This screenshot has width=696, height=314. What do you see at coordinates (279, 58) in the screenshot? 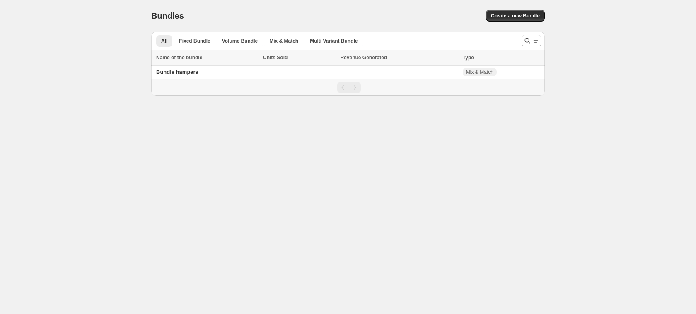
I see `button: Units Sold` at bounding box center [279, 58].